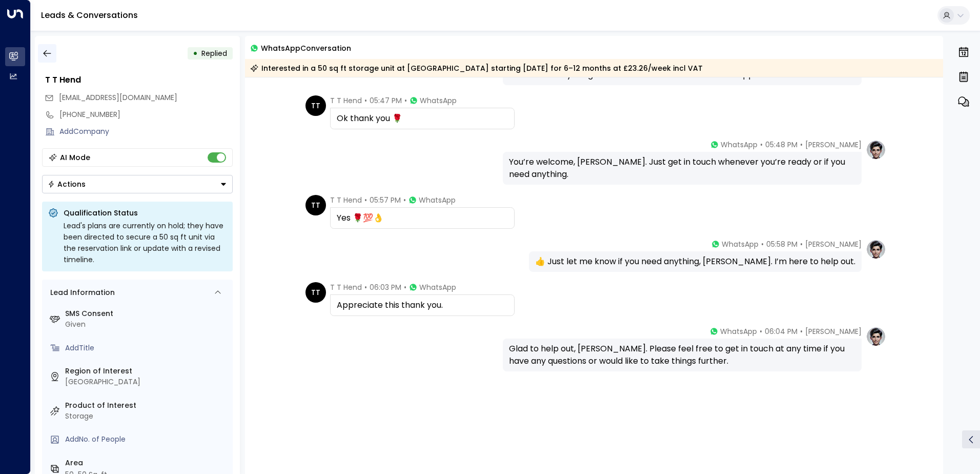 The width and height of the screenshot is (980, 474). What do you see at coordinates (147, 416) in the screenshot?
I see `div: Storage` at bounding box center [147, 416].